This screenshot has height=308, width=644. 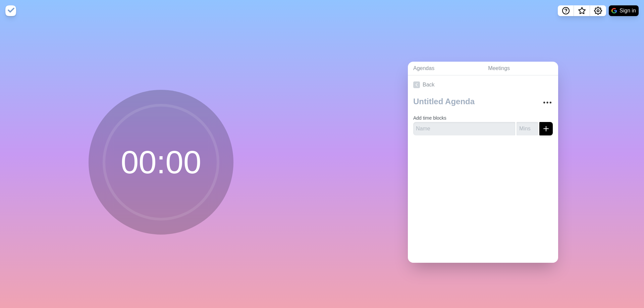 I want to click on button: More, so click(x=547, y=102).